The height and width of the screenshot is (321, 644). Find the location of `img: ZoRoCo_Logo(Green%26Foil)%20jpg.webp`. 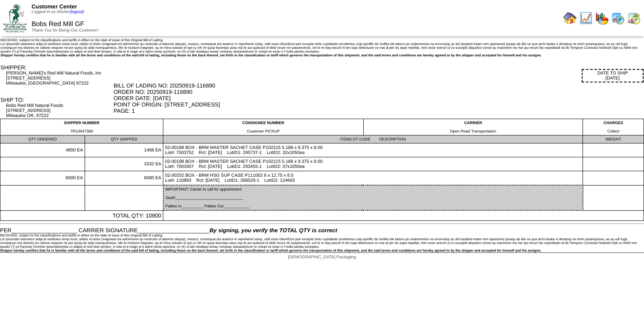

img: ZoRoCo_Logo(Green%26Foil)%20jpg.webp is located at coordinates (15, 18).